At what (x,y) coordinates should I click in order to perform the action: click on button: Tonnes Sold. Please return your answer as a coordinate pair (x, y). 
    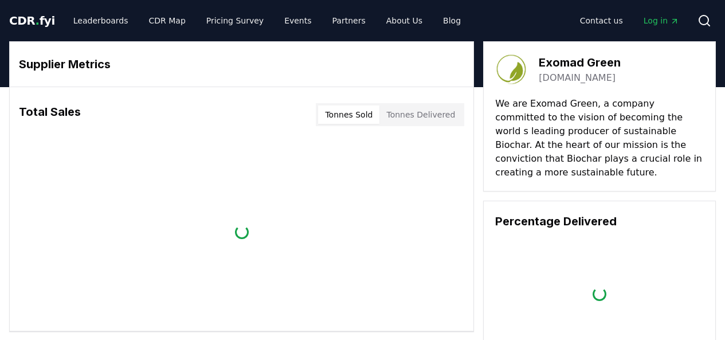
    Looking at the image, I should click on (349, 115).